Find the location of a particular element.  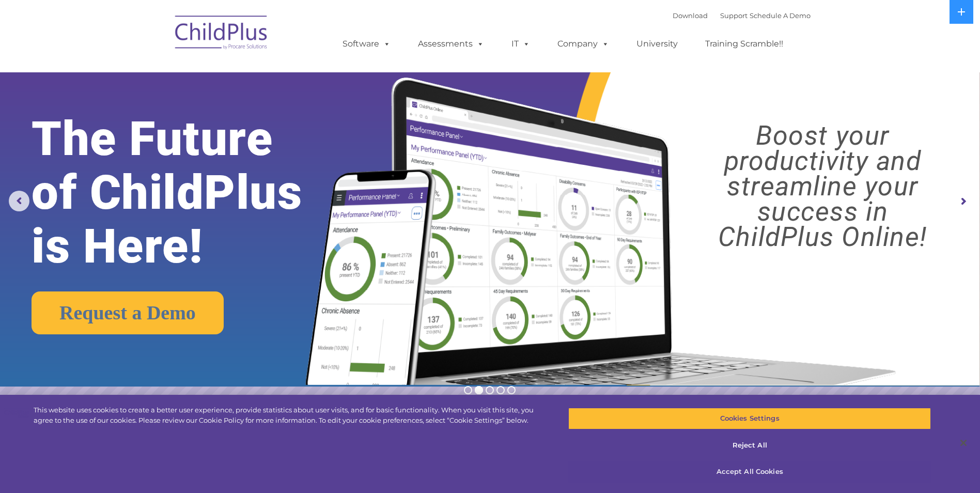

a: University is located at coordinates (657, 44).